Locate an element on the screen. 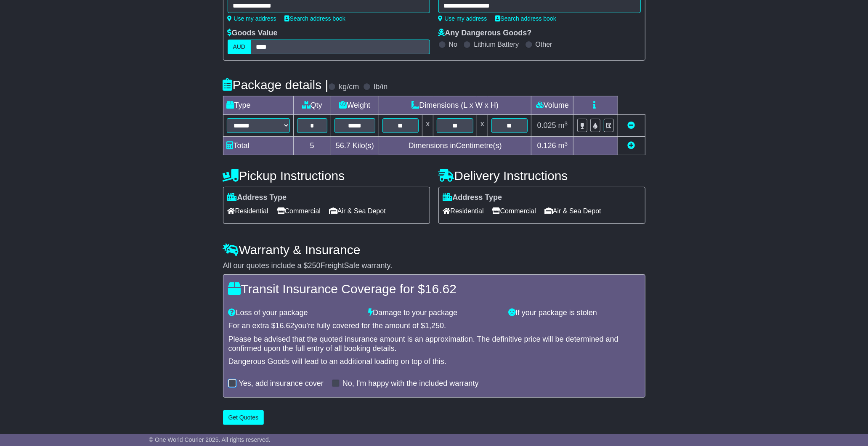 The height and width of the screenshot is (446, 868). td: Dimensions in Centimetre(s) is located at coordinates (455, 146).